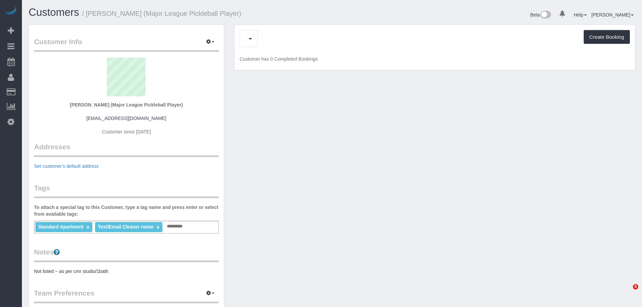 The height and width of the screenshot is (307, 642). What do you see at coordinates (61, 227) in the screenshot?
I see `span: Standard Apartment` at bounding box center [61, 227].